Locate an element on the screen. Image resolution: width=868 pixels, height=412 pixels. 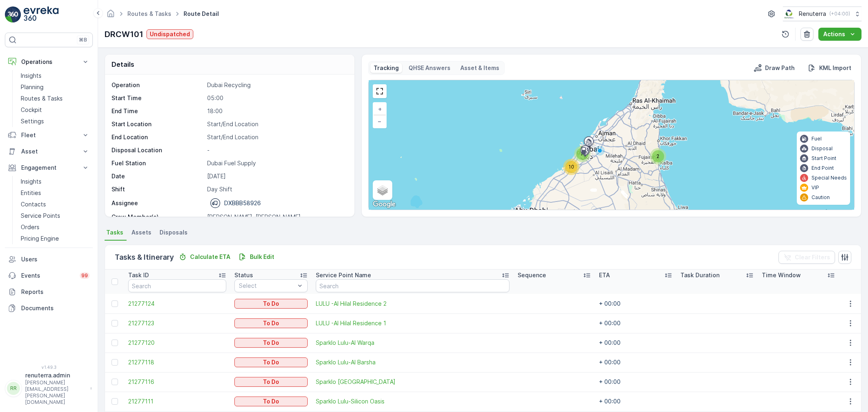
p: Disposal Location is located at coordinates (158, 150).